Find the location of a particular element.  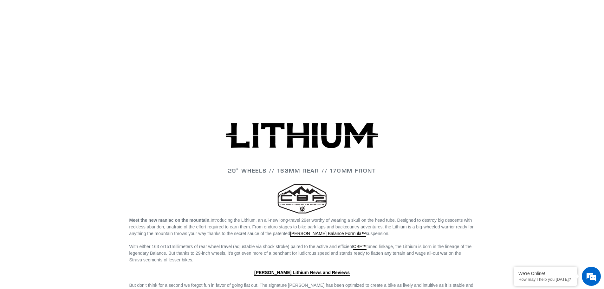

textarea: Type your message and hit 'Enter' is located at coordinates (62, 184).